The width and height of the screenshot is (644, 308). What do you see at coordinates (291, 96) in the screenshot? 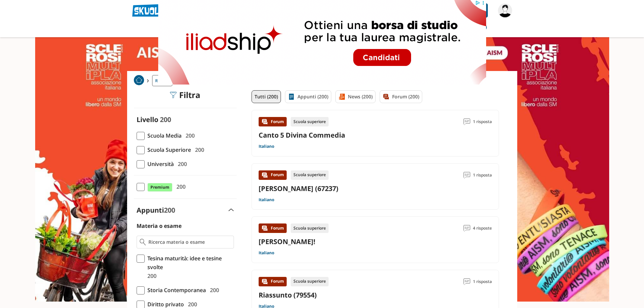
I see `img: Appunti filtro contenuto` at bounding box center [291, 96].